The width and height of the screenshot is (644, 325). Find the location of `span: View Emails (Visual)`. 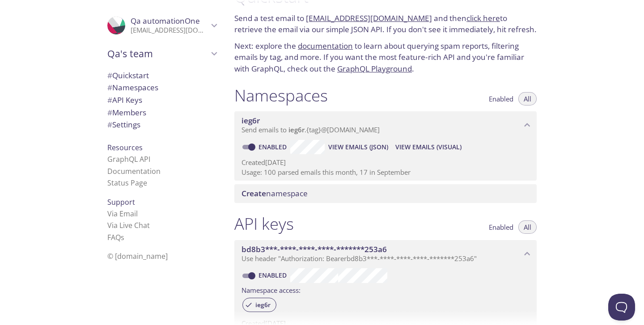

span: View Emails (Visual) is located at coordinates (428, 147).